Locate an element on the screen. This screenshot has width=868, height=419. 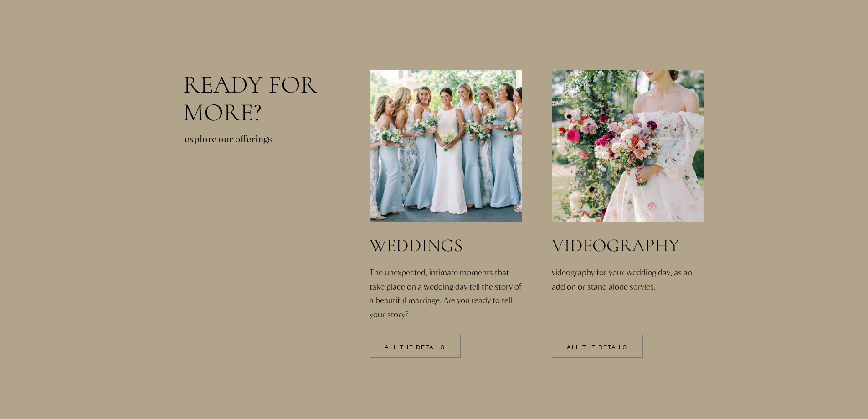
h3: weddings is located at coordinates (450, 246).